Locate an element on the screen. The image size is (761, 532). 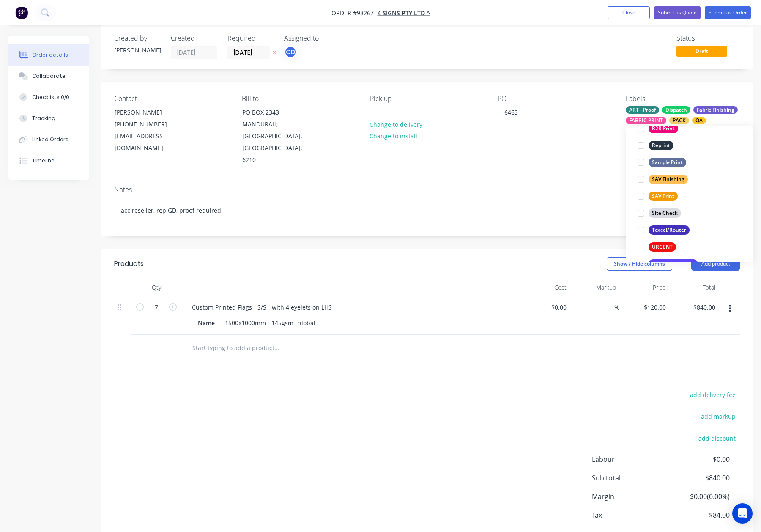
div: Texcel/Router is located at coordinates (669, 230).